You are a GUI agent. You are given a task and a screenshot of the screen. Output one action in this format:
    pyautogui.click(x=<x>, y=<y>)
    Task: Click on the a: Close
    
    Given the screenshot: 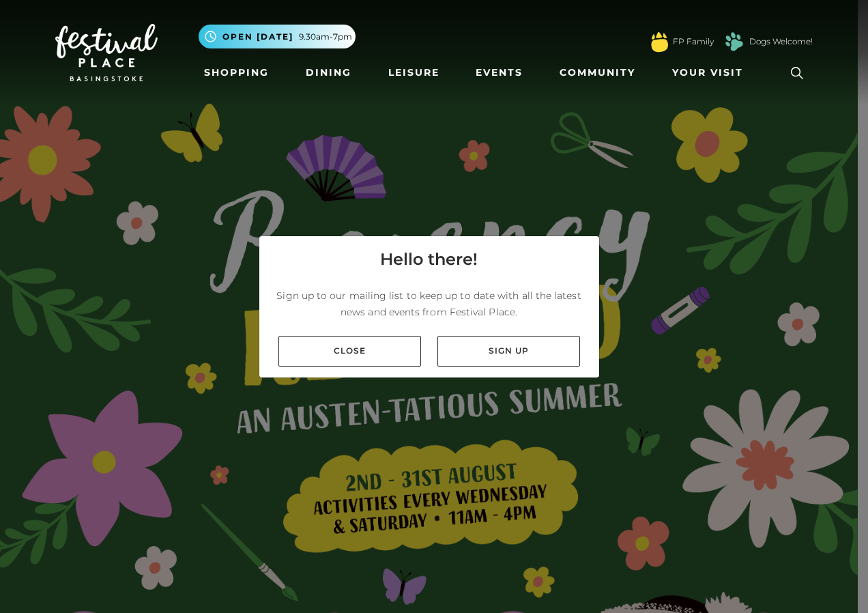 What is the action you would take?
    pyautogui.click(x=349, y=351)
    